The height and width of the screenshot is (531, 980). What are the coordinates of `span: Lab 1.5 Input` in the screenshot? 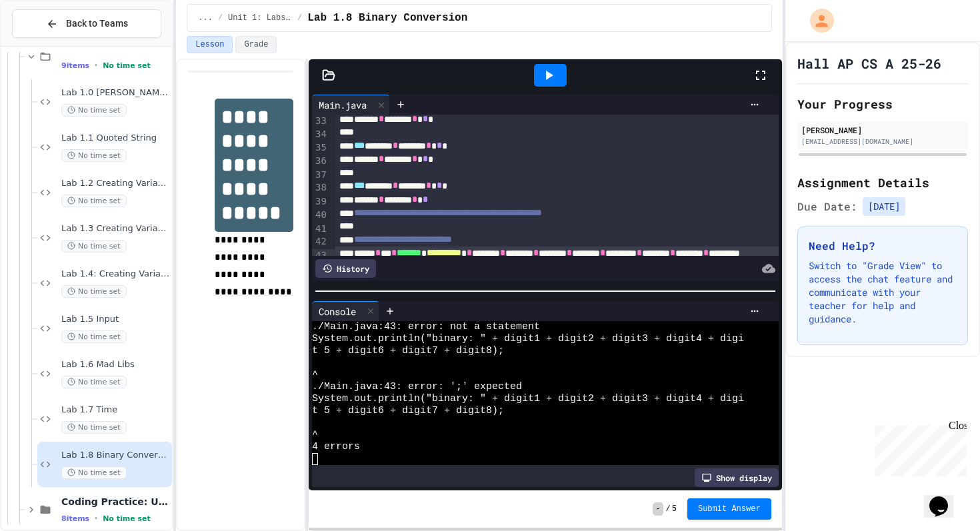 It's located at (116, 319).